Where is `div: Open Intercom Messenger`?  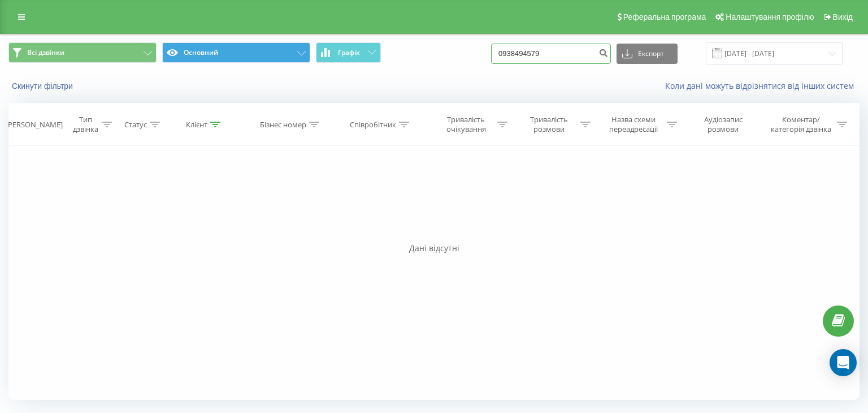
div: Open Intercom Messenger is located at coordinates (843, 363).